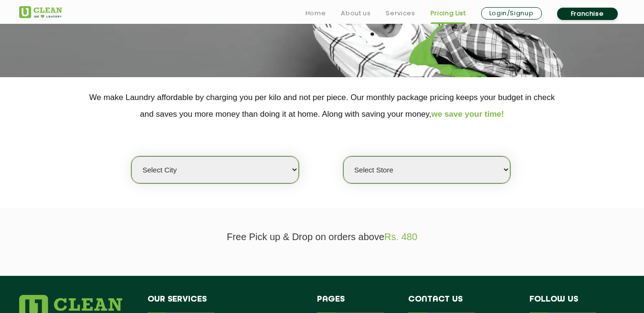 The image size is (644, 313). Describe the element at coordinates (468, 114) in the screenshot. I see `span: we save your time!` at that location.